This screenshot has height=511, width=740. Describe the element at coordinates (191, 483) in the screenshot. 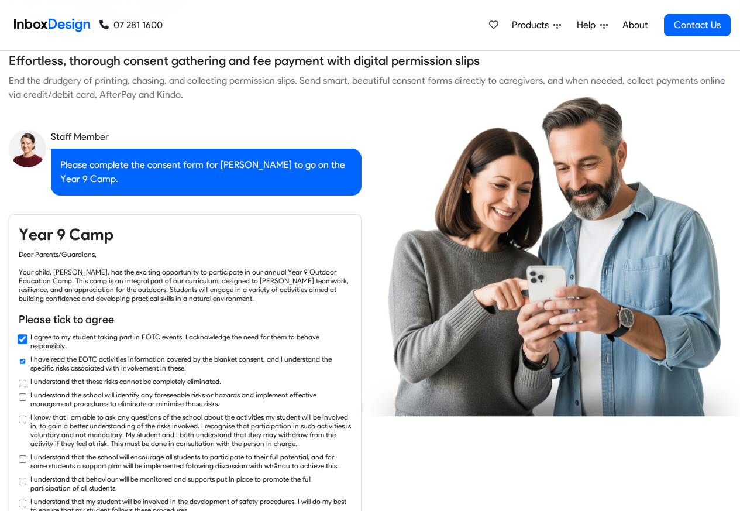

I see `label: I understand that behaviour will be monitored and supports put in place to promote the full parti...` at that location.